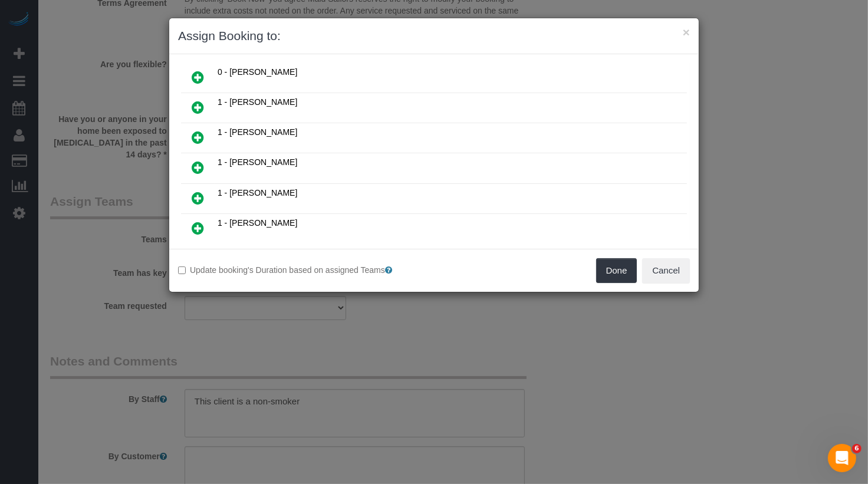  I want to click on input: Update booking's Duration based on assigned Teams, so click(181, 270).